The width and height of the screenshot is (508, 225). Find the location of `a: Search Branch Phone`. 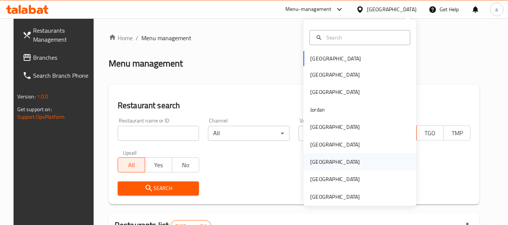

a: Search Branch Phone is located at coordinates (57, 76).